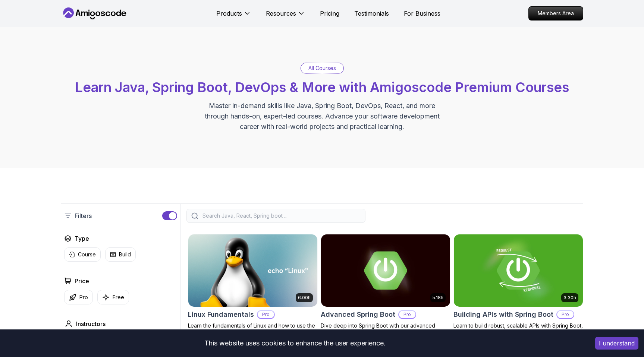  Describe the element at coordinates (113, 297) in the screenshot. I see `button: Free` at that location.